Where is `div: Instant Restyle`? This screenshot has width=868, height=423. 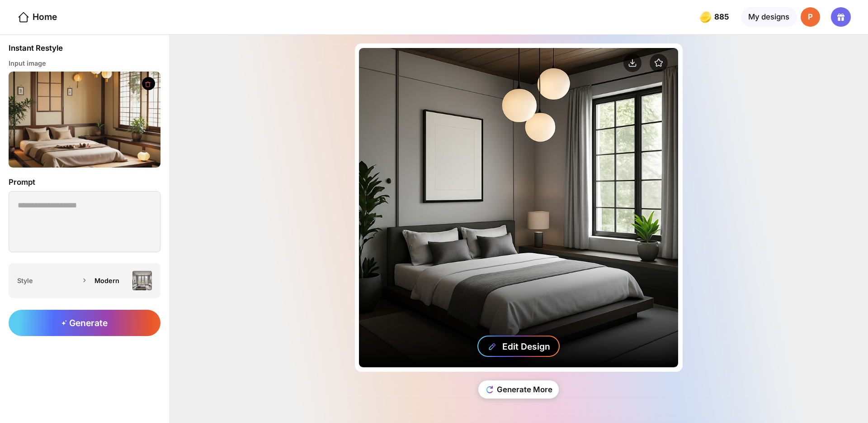
div: Instant Restyle is located at coordinates (35, 49).